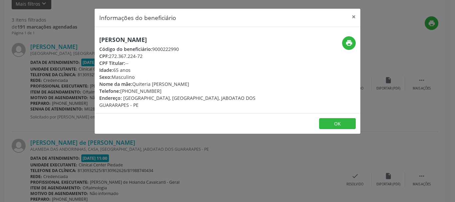  What do you see at coordinates (183, 56) in the screenshot?
I see `div: 272.367.224-72` at bounding box center [183, 56].